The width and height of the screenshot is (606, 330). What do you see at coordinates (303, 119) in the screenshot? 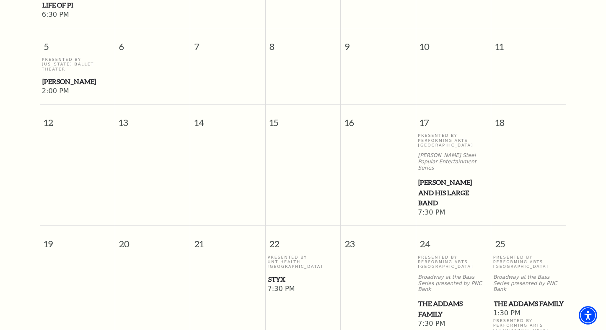
I see `span: 15` at bounding box center [303, 119].